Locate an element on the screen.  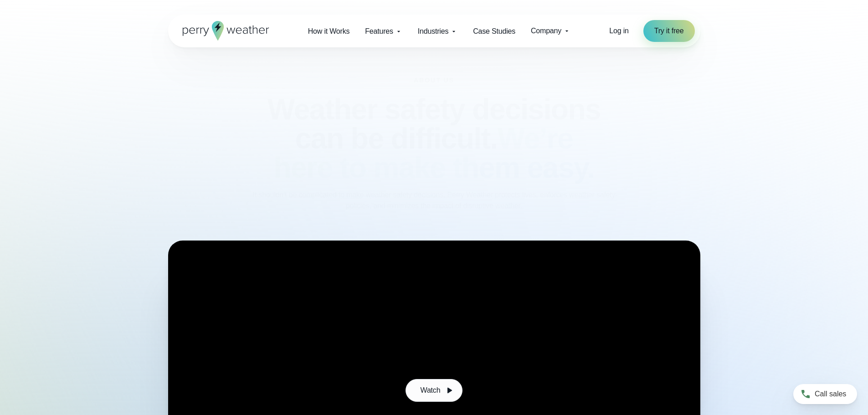
span: Watch is located at coordinates (430, 391).